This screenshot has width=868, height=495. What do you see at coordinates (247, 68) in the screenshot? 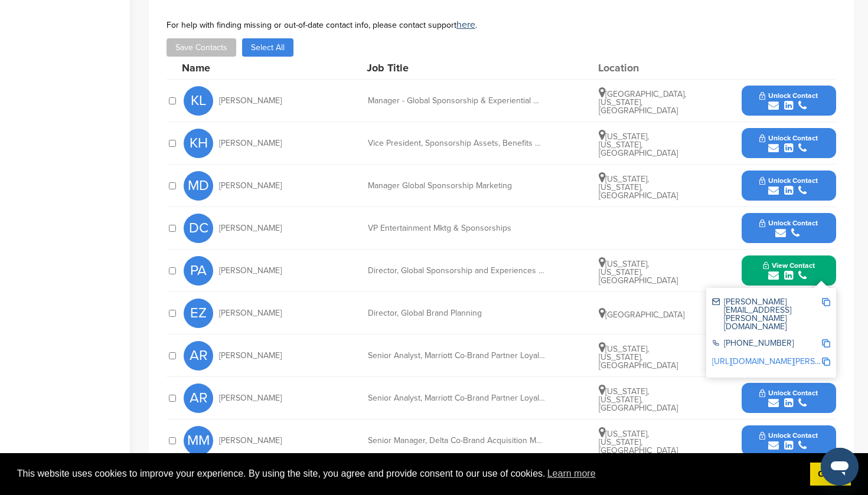
I see `div: Name` at bounding box center [247, 68].